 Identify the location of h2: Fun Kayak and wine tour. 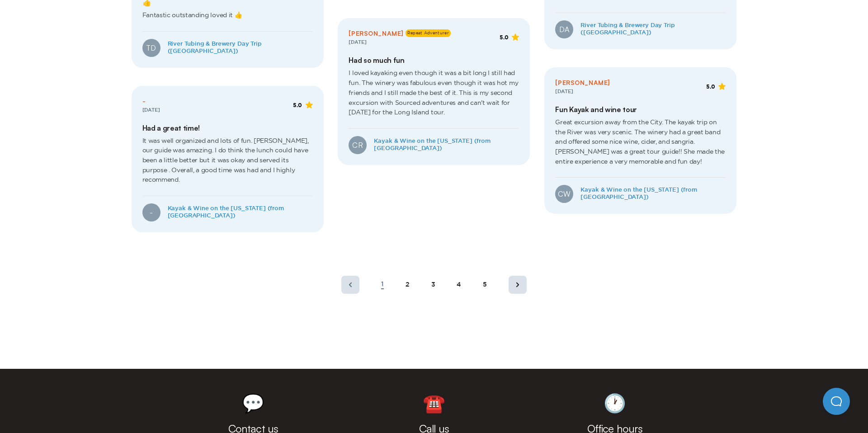
(641, 109).